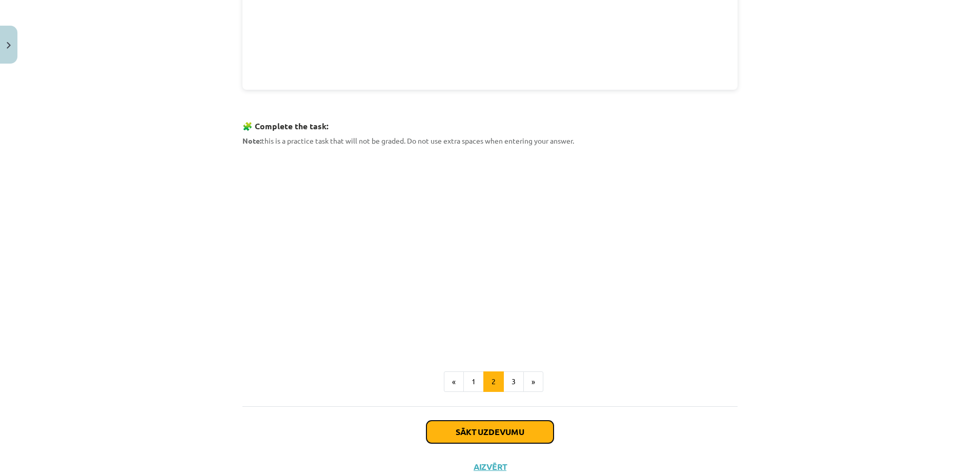 This screenshot has height=474, width=980. I want to click on button: 1, so click(474, 382).